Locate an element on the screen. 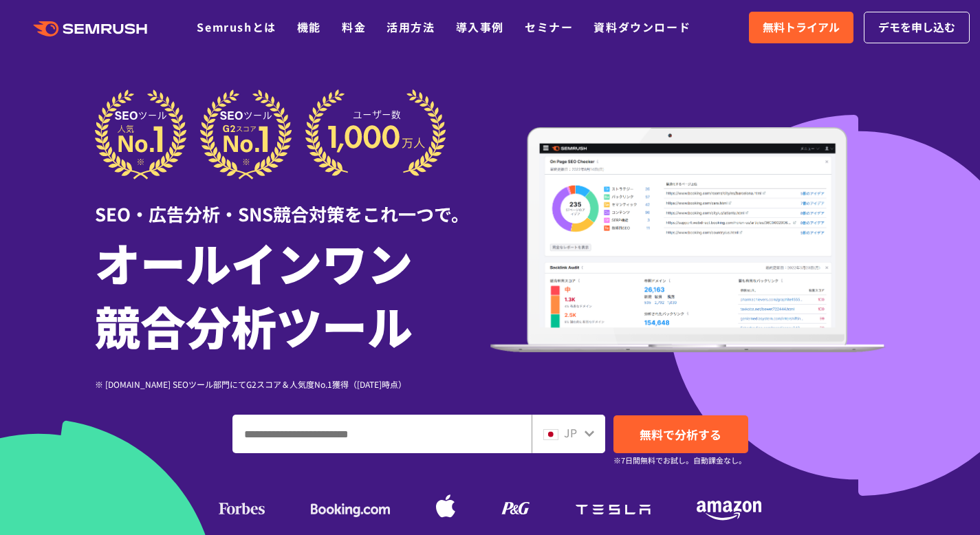  div: SEO・広告分析・SNS競合対策をこれ一つで。 is located at coordinates (292, 203).